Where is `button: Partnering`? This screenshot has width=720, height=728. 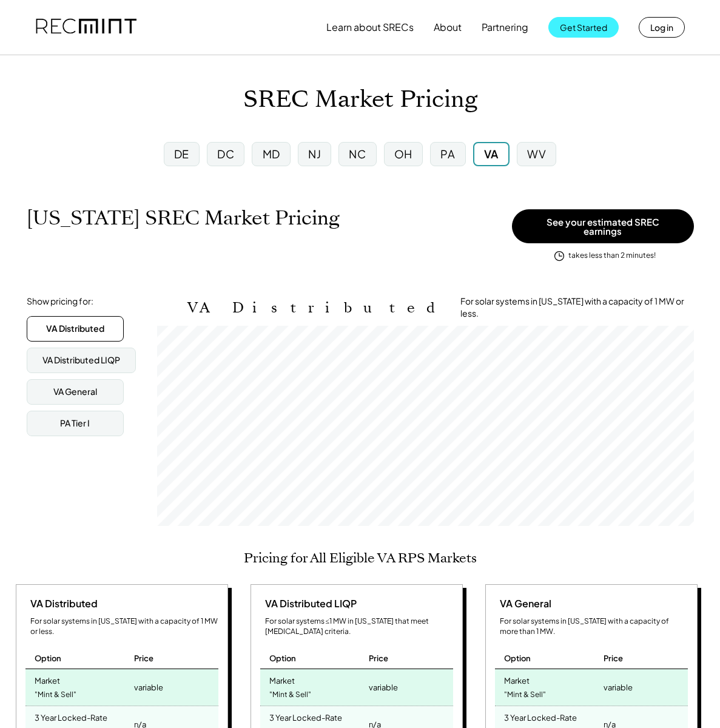 button: Partnering is located at coordinates (504, 27).